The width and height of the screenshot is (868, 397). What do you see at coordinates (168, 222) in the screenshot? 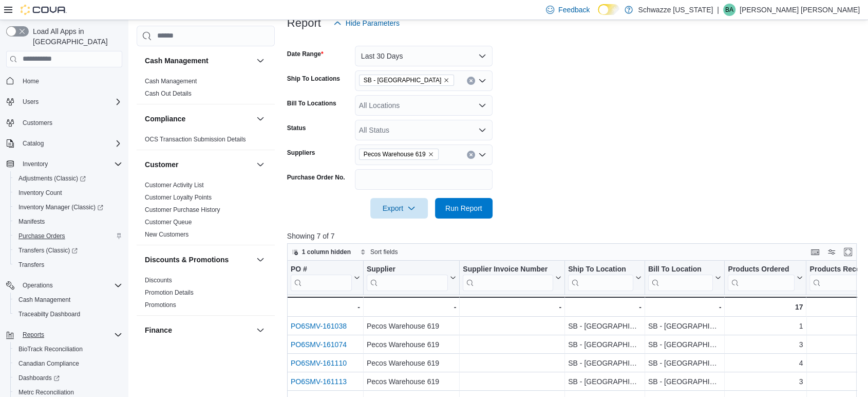
I see `span: Customer Queue` at bounding box center [168, 222].